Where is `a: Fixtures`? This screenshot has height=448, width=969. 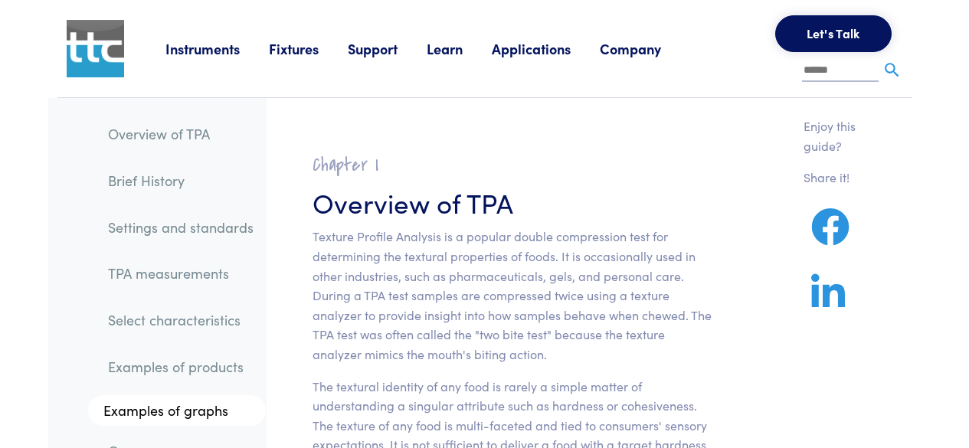 a: Fixtures is located at coordinates (308, 48).